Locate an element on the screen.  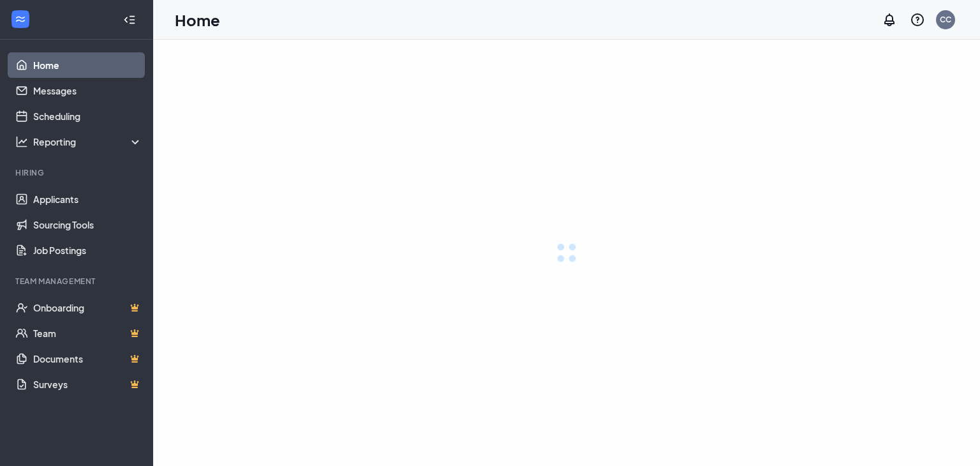
svg: QuestionInfo is located at coordinates (918, 20).